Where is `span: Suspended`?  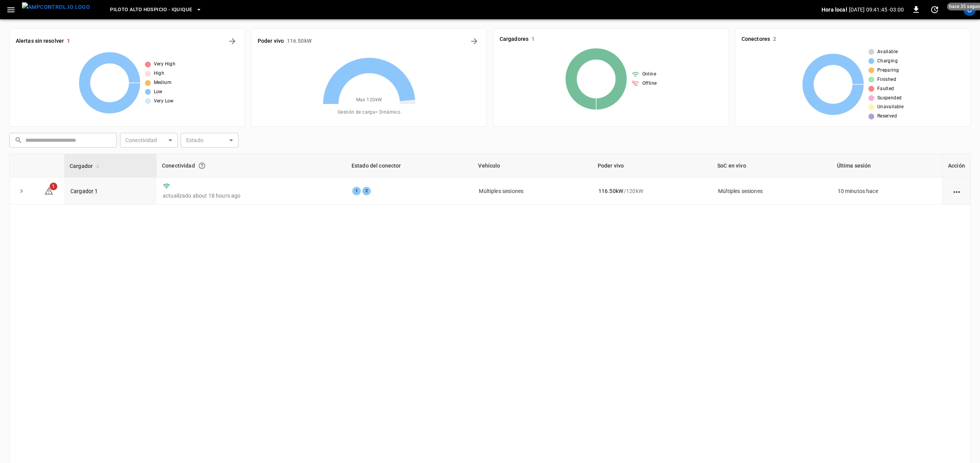
span: Suspended is located at coordinates (890, 98).